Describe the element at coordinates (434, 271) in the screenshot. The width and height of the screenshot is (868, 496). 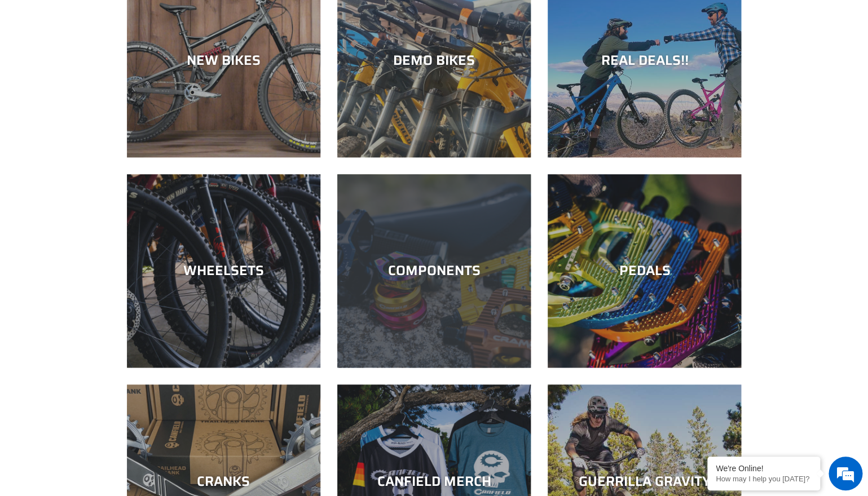
I see `a: COMPONENTS` at that location.